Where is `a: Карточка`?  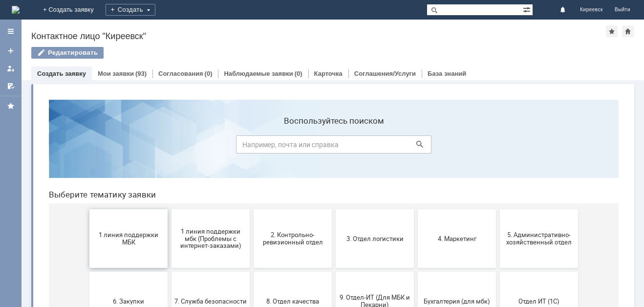
a: Карточка is located at coordinates (329, 73).